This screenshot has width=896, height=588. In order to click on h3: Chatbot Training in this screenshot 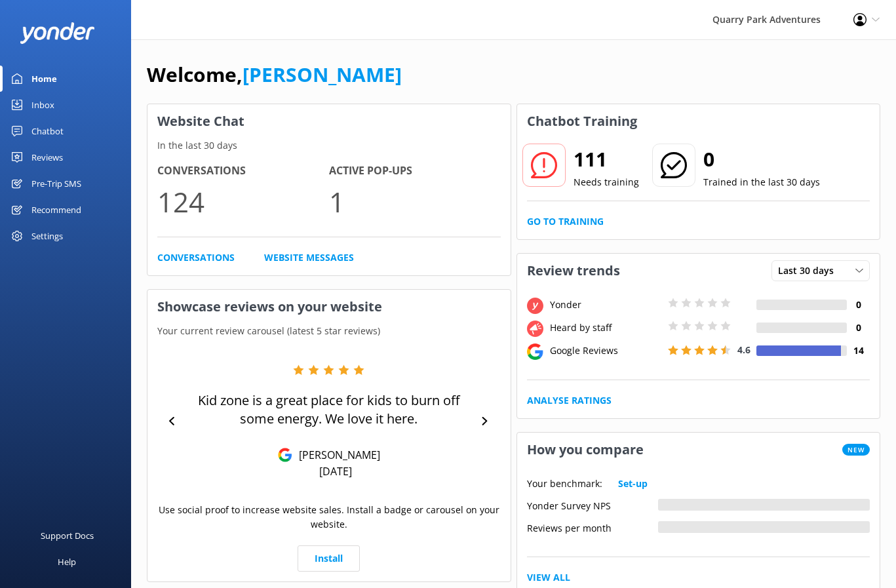, I will do `click(582, 121)`.